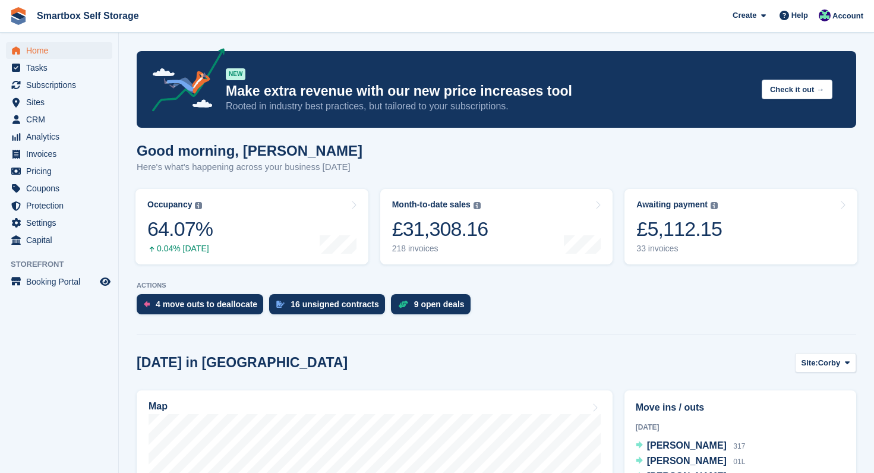 The height and width of the screenshot is (473, 874). Describe the element at coordinates (497, 226) in the screenshot. I see `a: Month-to-date sales £31,308.16 218 invoices` at that location.